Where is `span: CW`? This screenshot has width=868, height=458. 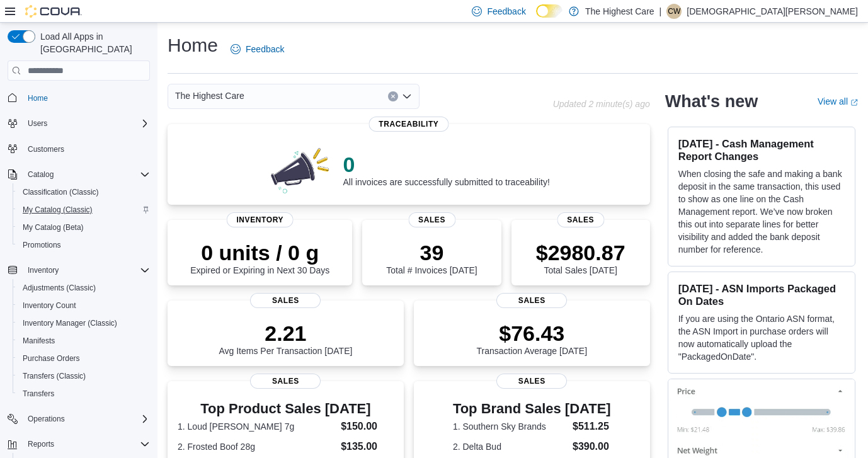 span: CW is located at coordinates (674, 12).